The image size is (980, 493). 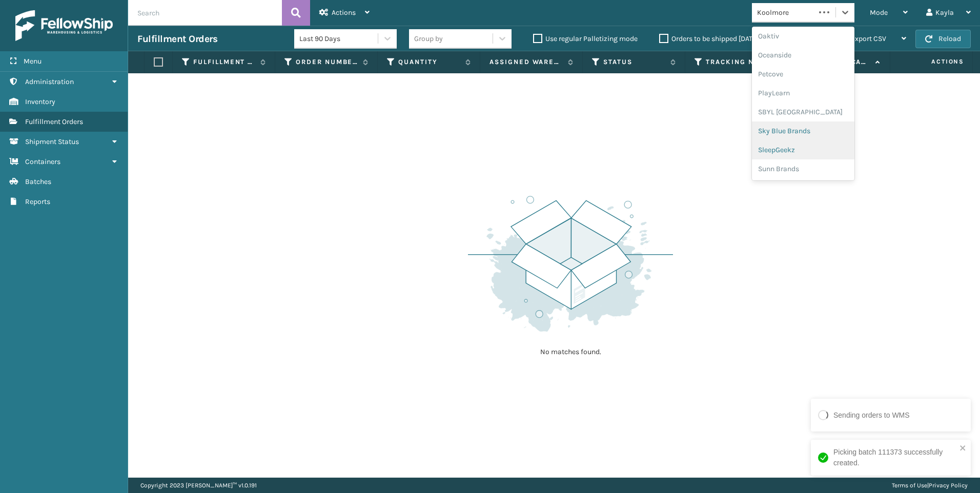 What do you see at coordinates (429, 39) in the screenshot?
I see `div: Group by` at bounding box center [429, 39].